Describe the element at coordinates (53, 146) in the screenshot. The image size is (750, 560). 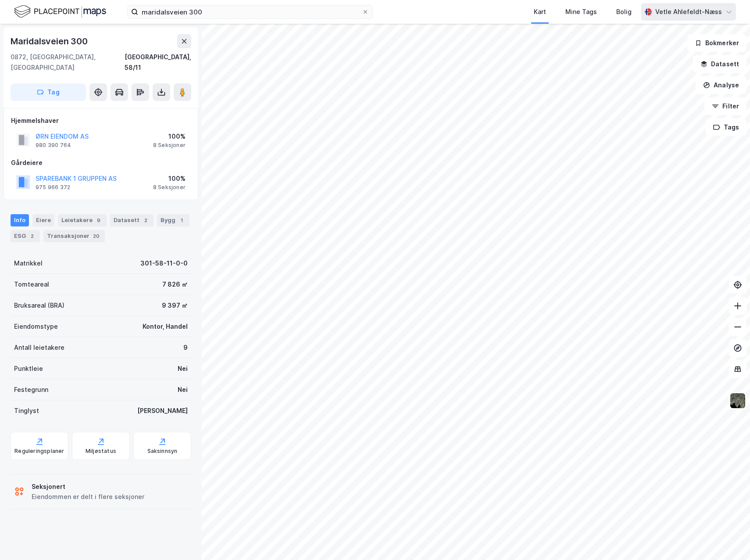
I see `div: 980 390 764` at that location.